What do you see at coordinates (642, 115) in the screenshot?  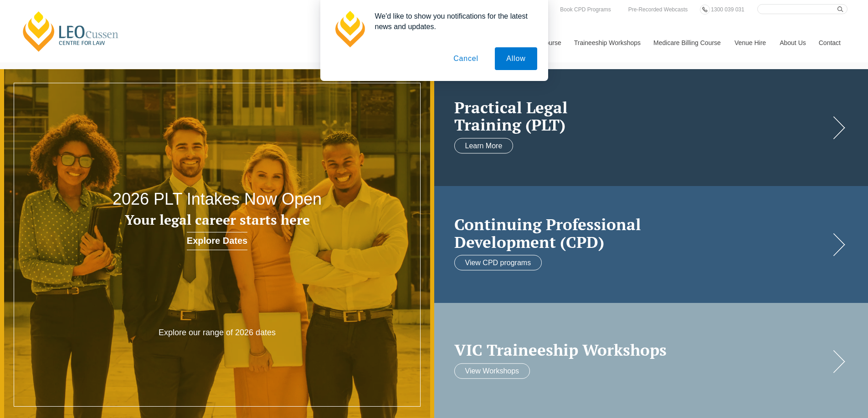 I see `a: Practical LegalTraining (PLT)` at bounding box center [642, 115].